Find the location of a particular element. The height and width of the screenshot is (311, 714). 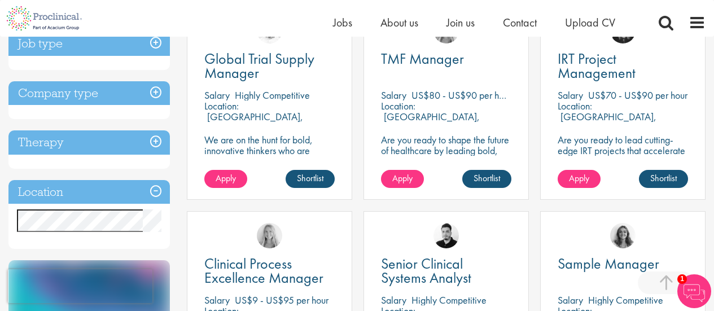

p: Are you ready to lead cutting-edge IRT projects that accelerate clinical breakthroughs in biotech? is located at coordinates (622, 150).